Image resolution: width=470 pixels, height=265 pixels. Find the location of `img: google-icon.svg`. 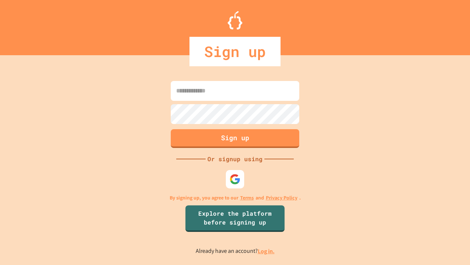

img: google-icon.svg is located at coordinates (235, 179).